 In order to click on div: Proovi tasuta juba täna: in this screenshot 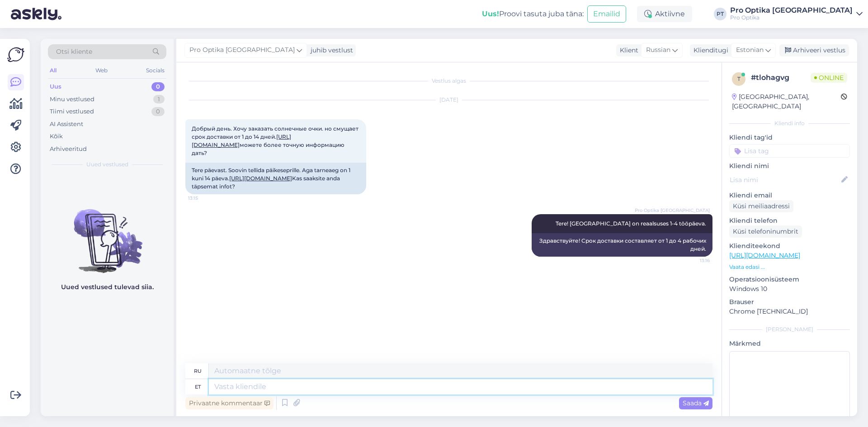, I will do `click(532, 14)`.